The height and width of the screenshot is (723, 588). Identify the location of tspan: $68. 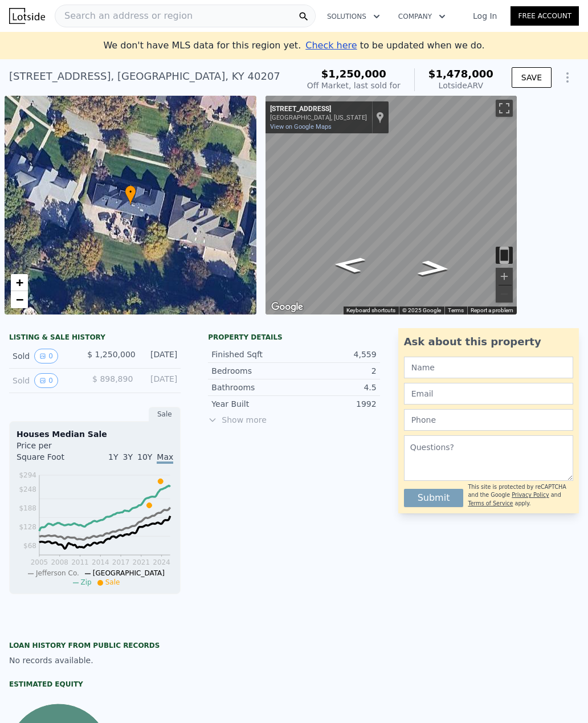
(29, 546).